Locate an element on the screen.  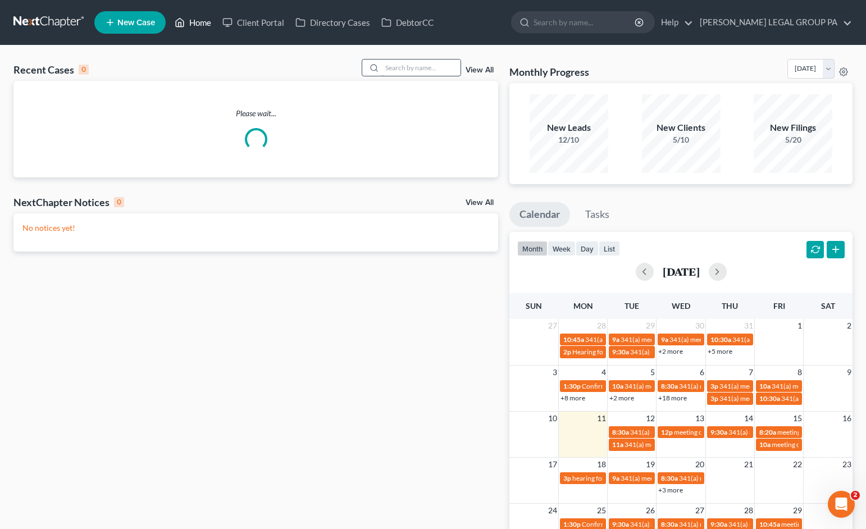
span: 2p is located at coordinates (567, 351).